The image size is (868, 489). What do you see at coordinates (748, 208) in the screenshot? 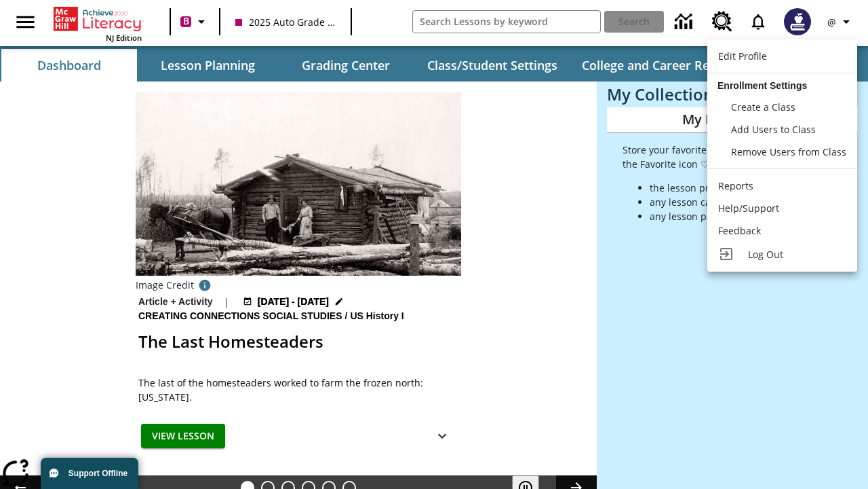
I see `span: Help/Support` at bounding box center [748, 208].